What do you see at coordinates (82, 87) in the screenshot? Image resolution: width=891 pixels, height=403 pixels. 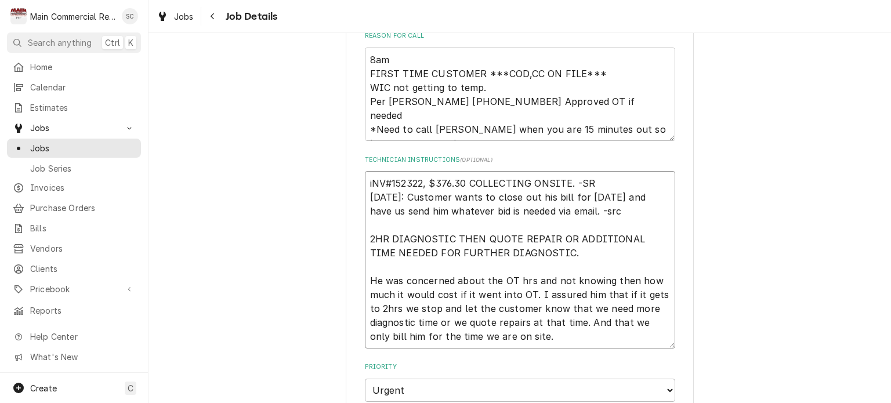 I see `span: Calendar` at bounding box center [82, 87].